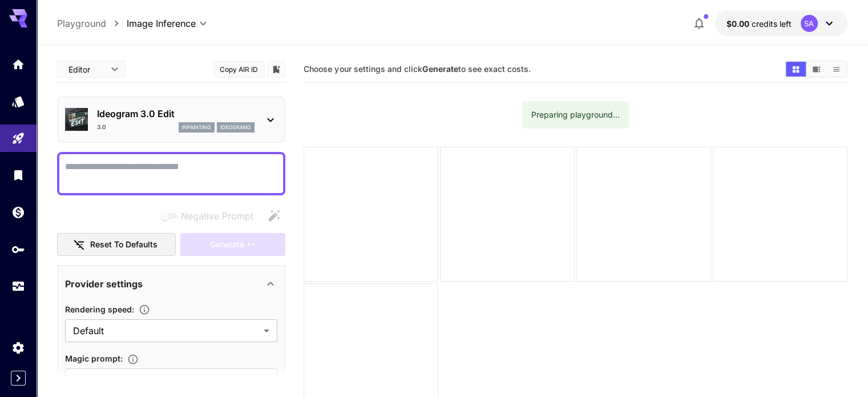 The image size is (868, 397). I want to click on a: Playground, so click(82, 23).